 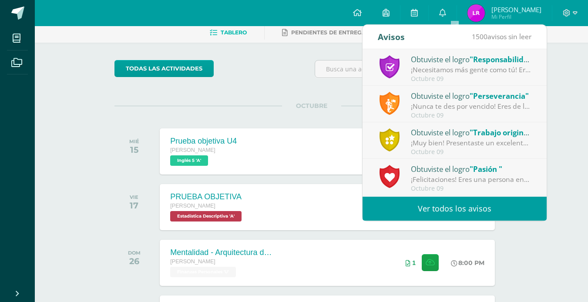 I want to click on div: VIE, so click(x=134, y=197).